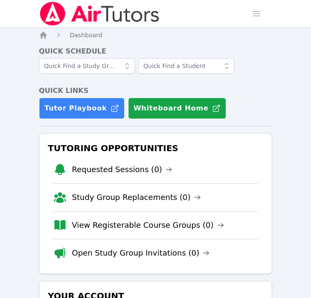  Describe the element at coordinates (136, 197) in the screenshot. I see `a: Study Group Replacements (0)` at that location.